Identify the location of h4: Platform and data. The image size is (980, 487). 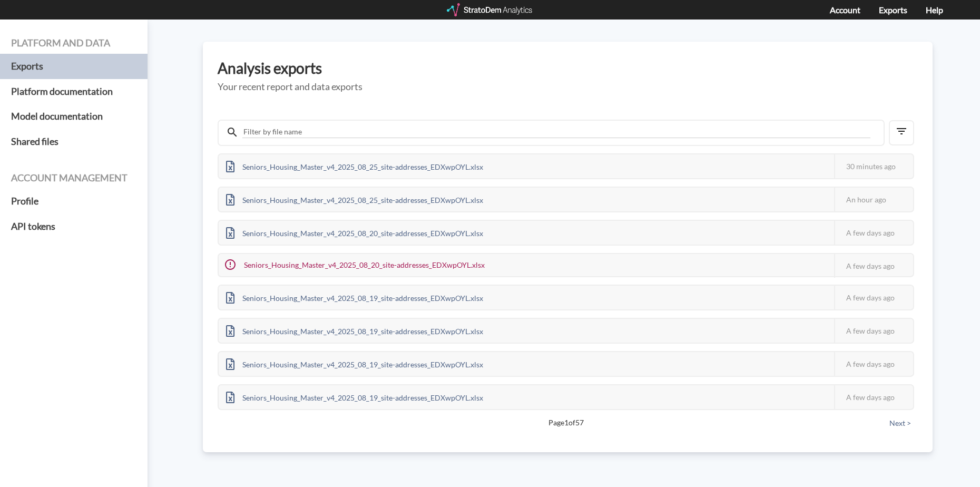
(74, 43).